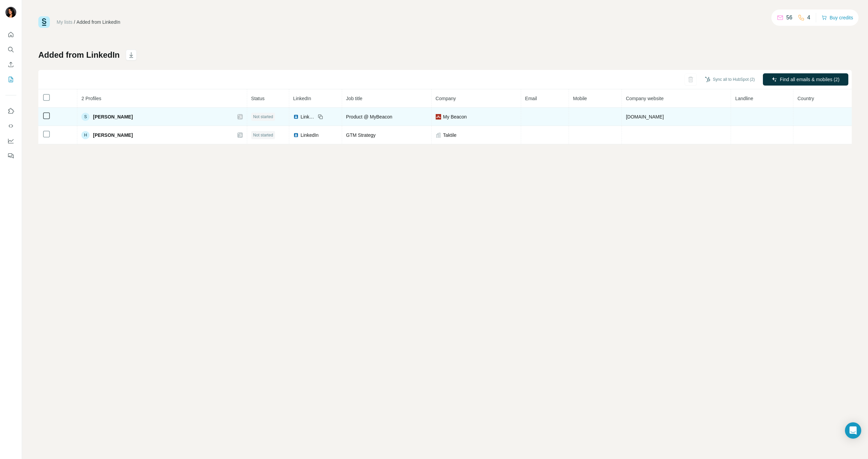 This screenshot has height=459, width=868. Describe the element at coordinates (11, 111) in the screenshot. I see `button: Use Surfe on LinkedIn` at that location.